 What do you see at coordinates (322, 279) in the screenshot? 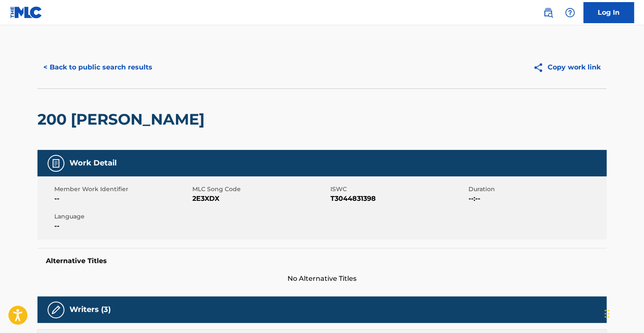
I see `span: No Alternative Titles` at bounding box center [322, 279].